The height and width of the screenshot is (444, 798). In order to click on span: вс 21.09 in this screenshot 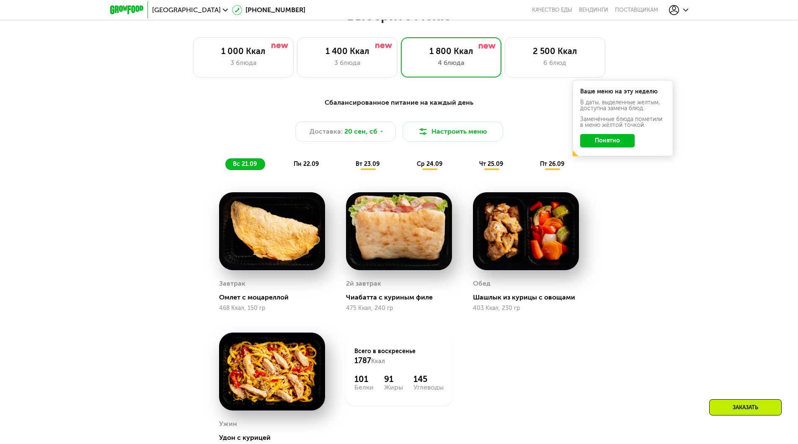, I will do `click(245, 164)`.